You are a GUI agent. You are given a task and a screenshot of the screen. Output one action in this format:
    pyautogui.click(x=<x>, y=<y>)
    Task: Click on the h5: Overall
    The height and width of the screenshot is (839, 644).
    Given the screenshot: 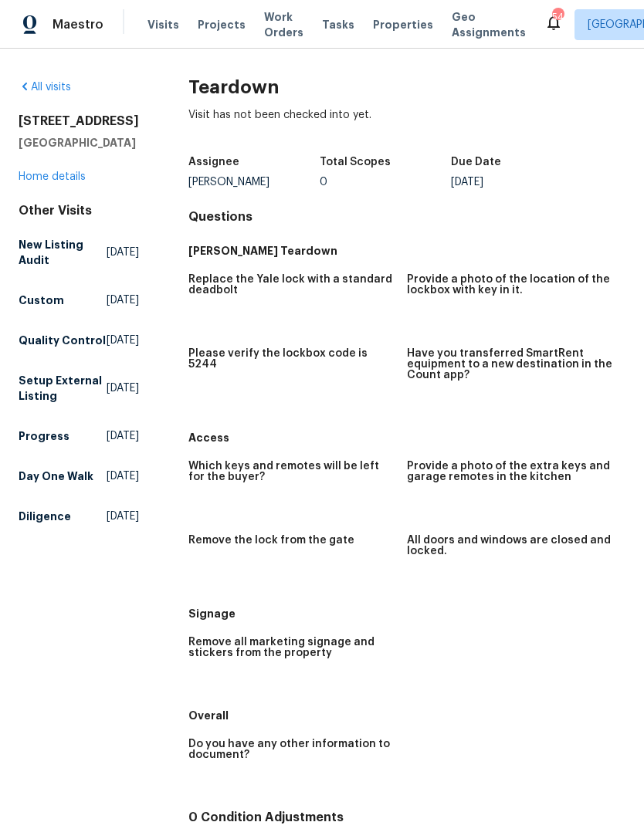 What is the action you would take?
    pyautogui.click(x=407, y=715)
    